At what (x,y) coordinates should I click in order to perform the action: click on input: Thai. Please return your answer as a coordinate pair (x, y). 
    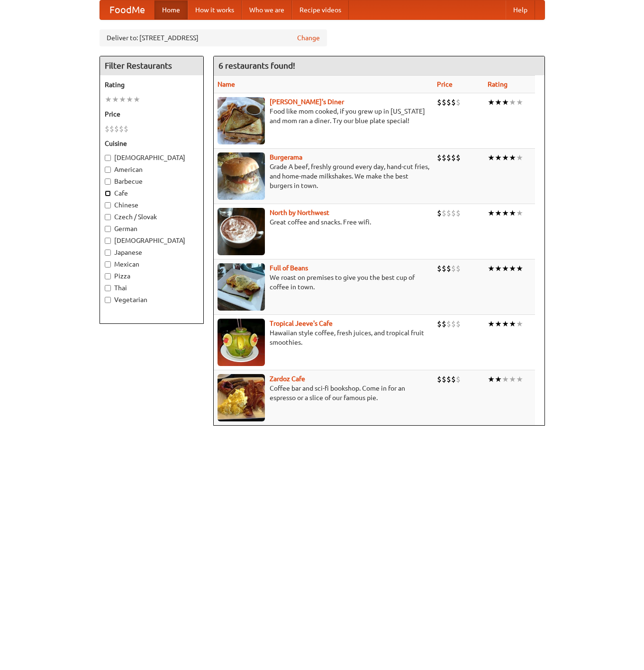
    Looking at the image, I should click on (108, 288).